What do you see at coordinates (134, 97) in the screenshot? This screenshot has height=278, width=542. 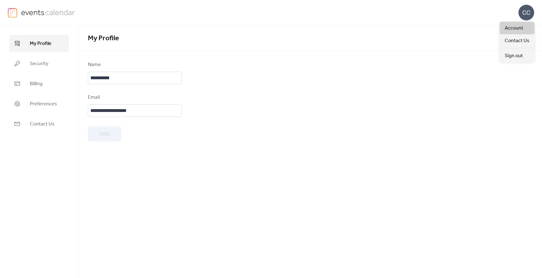 I see `div: Email` at bounding box center [134, 97].